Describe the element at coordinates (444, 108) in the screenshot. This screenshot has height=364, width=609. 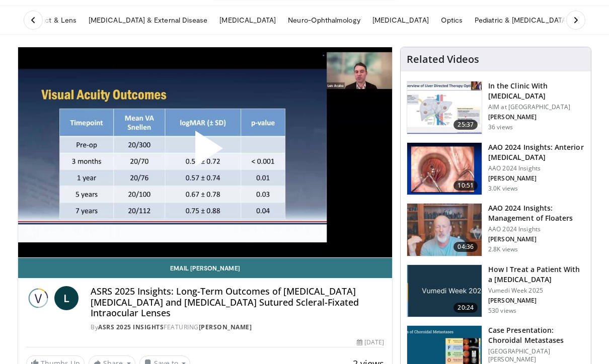
I see `img: 79b7ca61-ab04-43f8-89ee-10b6a48a0462.150x105_q85_crop-smart_upscale.jpg` at that location.